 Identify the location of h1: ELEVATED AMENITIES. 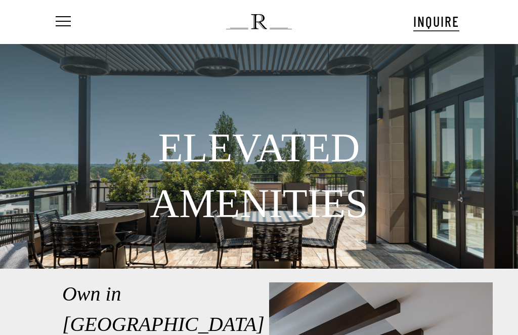
(259, 175).